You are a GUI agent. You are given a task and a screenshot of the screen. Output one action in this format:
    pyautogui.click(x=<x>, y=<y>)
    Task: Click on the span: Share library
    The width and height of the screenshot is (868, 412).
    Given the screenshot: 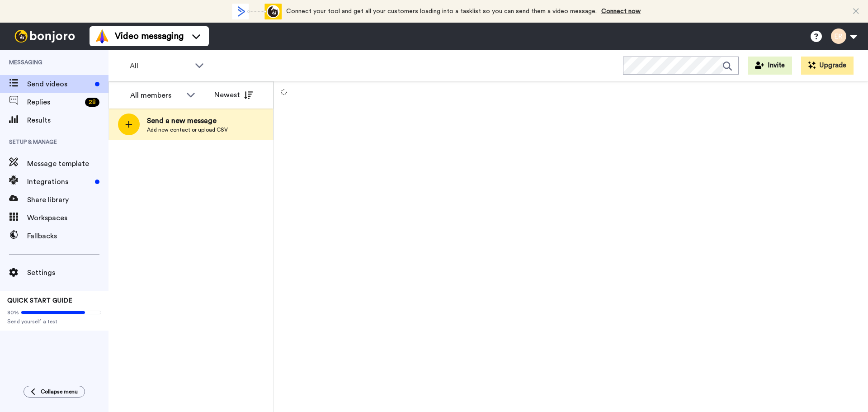 What is the action you would take?
    pyautogui.click(x=68, y=200)
    